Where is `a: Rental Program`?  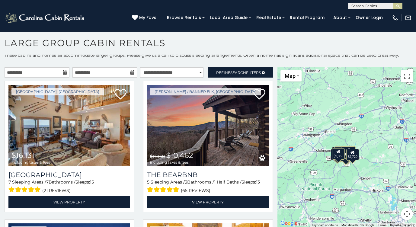
a: Rental Program is located at coordinates (307, 18).